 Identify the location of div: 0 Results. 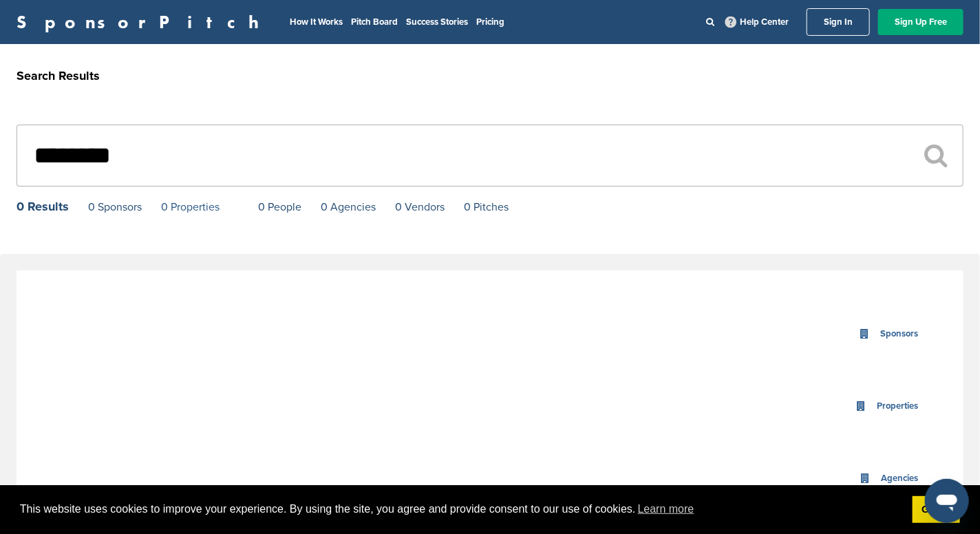
(43, 206).